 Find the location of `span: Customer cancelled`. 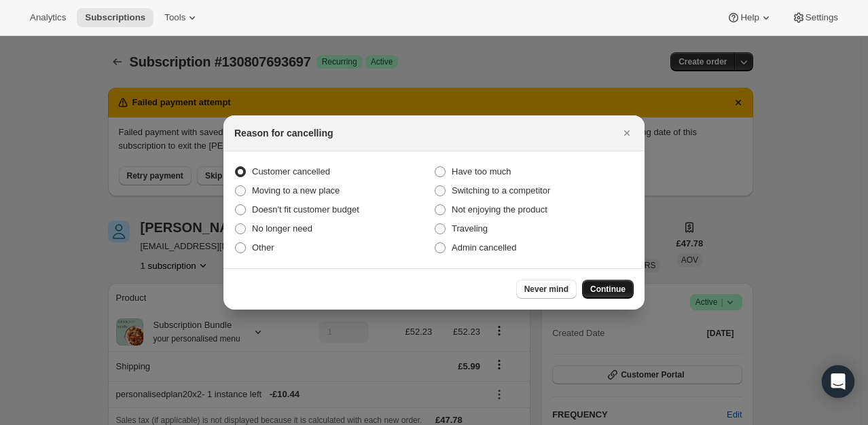

span: Customer cancelled is located at coordinates (291, 171).